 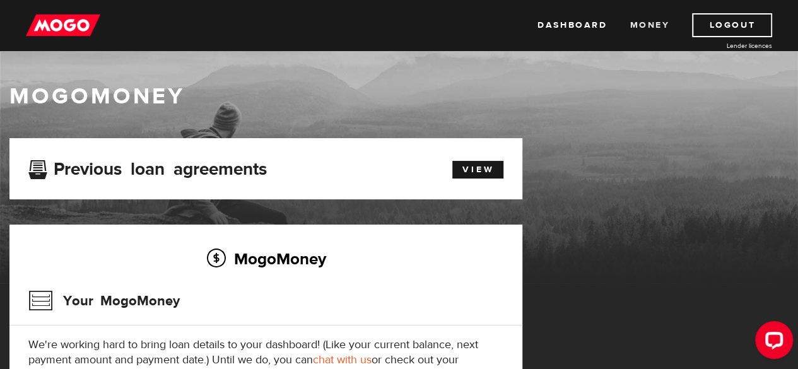 I want to click on a: View, so click(x=478, y=170).